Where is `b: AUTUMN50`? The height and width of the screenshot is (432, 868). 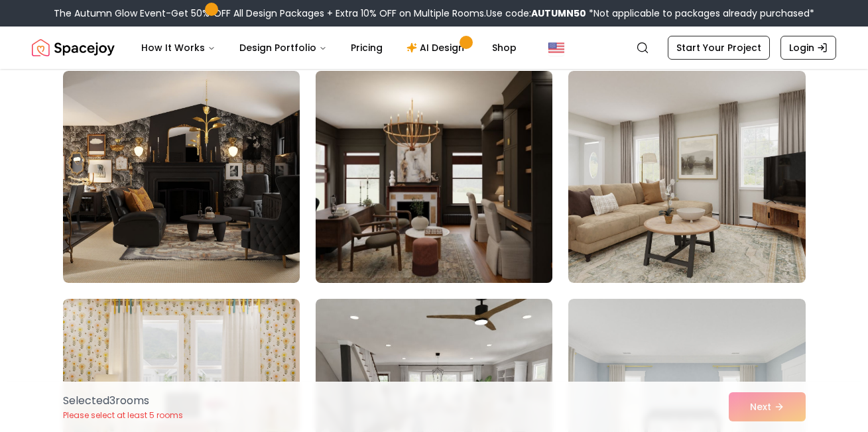 b: AUTUMN50 is located at coordinates (558, 13).